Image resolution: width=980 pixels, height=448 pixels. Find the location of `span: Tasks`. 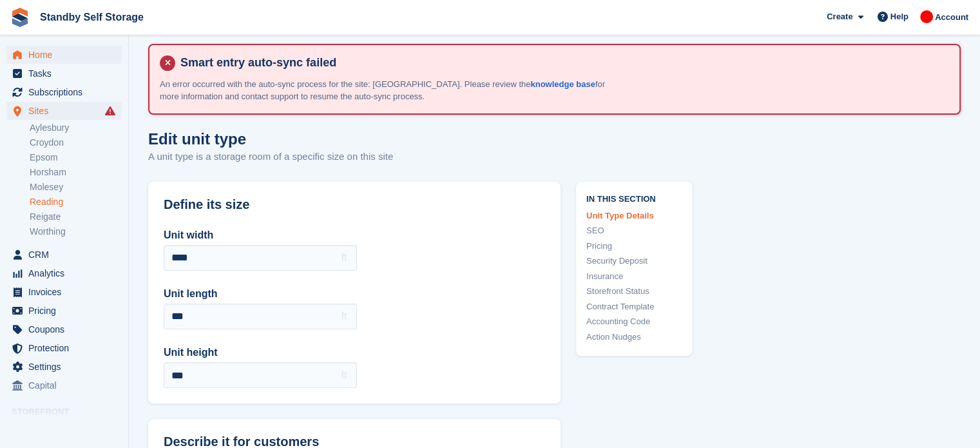

span: Tasks is located at coordinates (67, 73).